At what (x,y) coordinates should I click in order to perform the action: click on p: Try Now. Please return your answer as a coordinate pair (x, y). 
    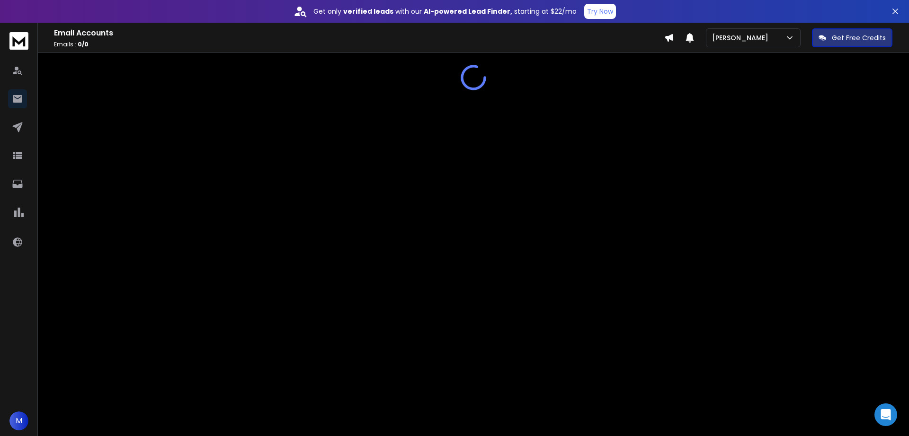
    Looking at the image, I should click on (600, 11).